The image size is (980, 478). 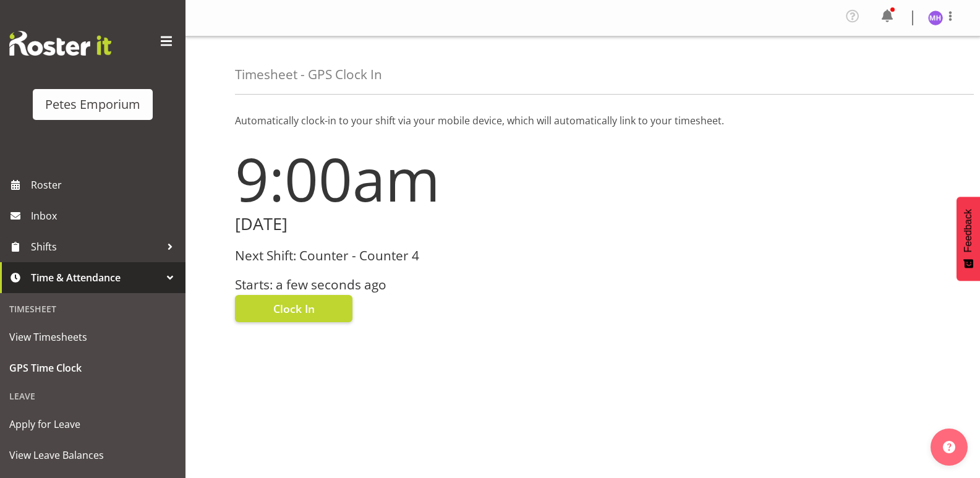 What do you see at coordinates (582, 120) in the screenshot?
I see `p: Automatically clock-in to your shift via your mobile device, which will automatically link to you...` at bounding box center [582, 120].